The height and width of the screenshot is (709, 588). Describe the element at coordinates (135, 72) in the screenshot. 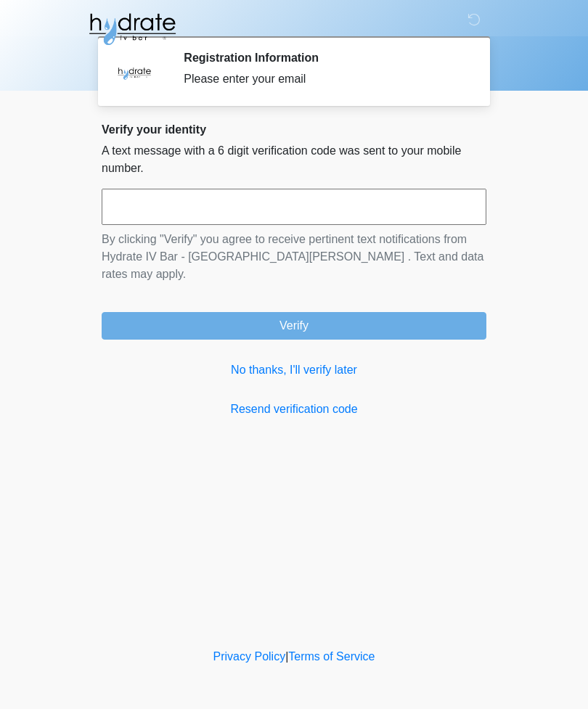

I see `img: Agent Avatar` at that location.